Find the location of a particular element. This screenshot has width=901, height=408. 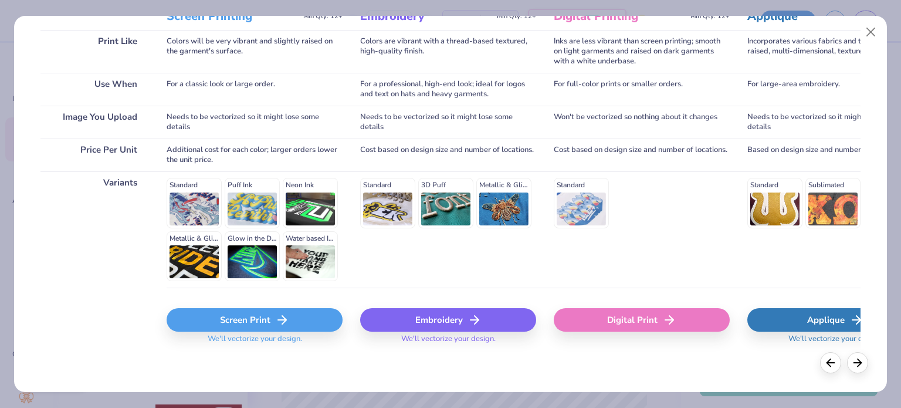

h3: Applique is located at coordinates (813, 16).